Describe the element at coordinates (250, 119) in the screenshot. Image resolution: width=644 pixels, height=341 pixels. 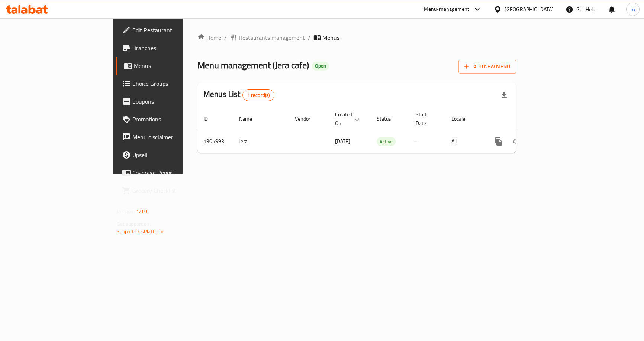
I see `span: Name` at that location.